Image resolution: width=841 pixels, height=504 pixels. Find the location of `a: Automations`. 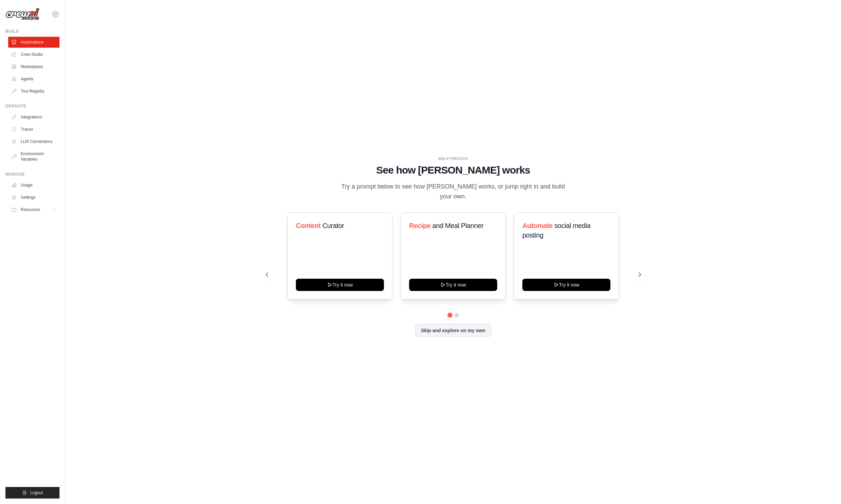

a: Automations is located at coordinates (34, 42).